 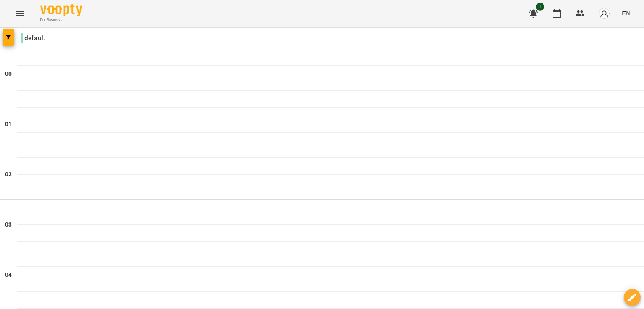 What do you see at coordinates (540, 7) in the screenshot?
I see `span: 1` at bounding box center [540, 7].